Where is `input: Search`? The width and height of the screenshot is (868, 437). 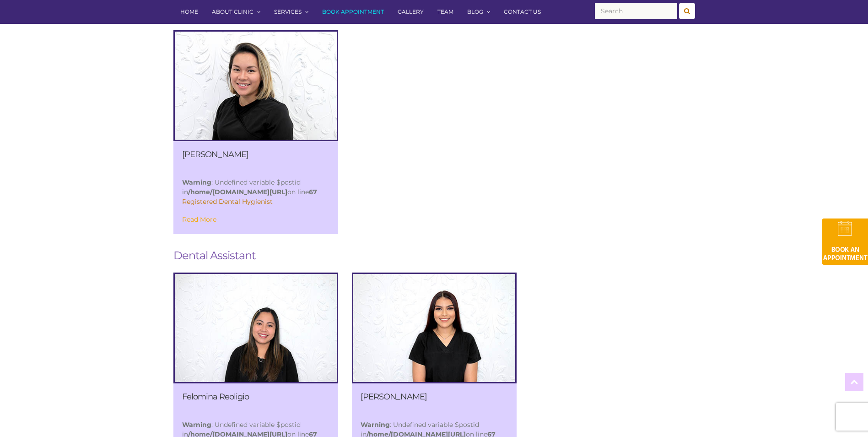 input: Search is located at coordinates (636, 11).